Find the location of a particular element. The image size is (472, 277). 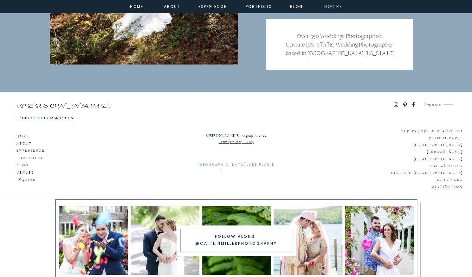

p: HOME is located at coordinates (35, 136).